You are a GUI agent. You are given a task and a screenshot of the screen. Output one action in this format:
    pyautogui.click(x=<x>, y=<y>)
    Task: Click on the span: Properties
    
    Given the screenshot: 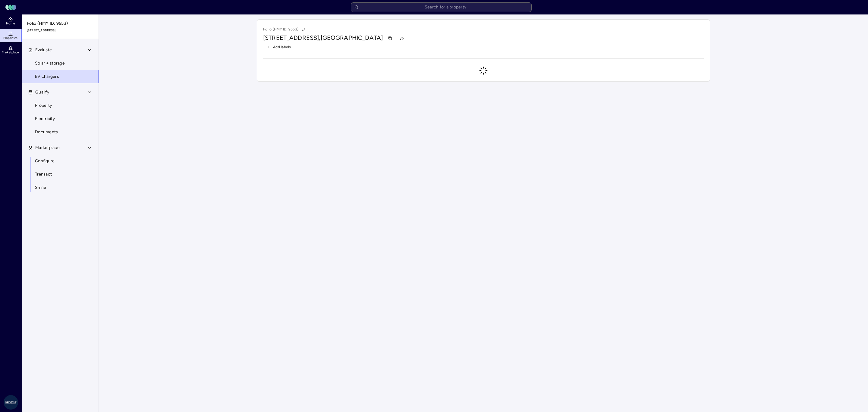 What is the action you would take?
    pyautogui.click(x=11, y=38)
    